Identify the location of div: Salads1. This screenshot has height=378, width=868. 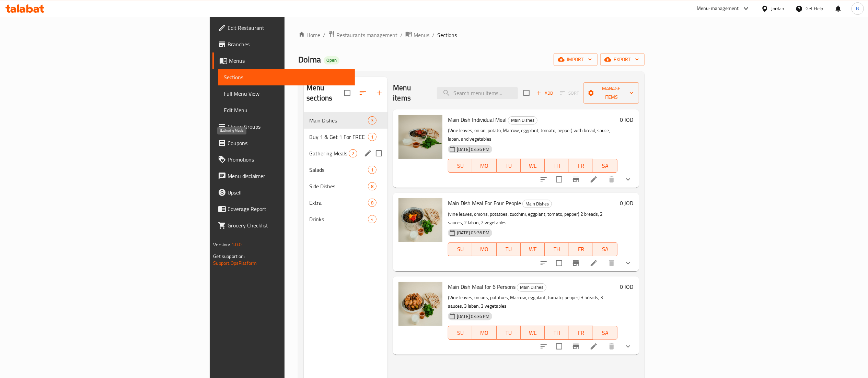
(346, 170).